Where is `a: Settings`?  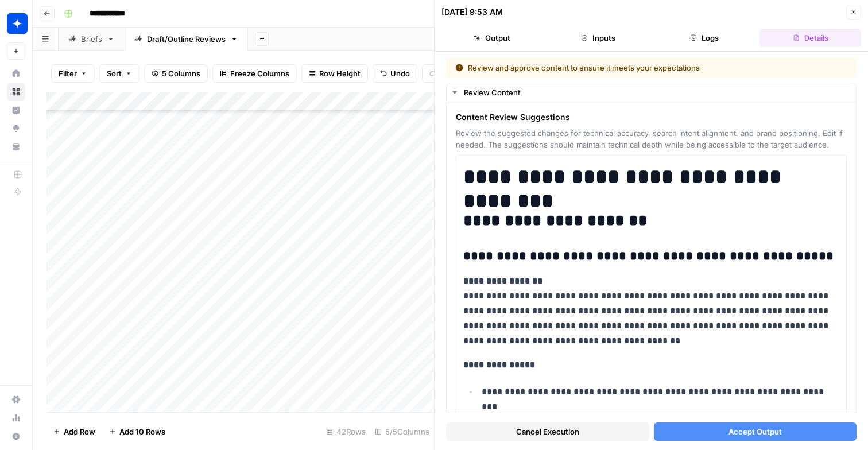 a: Settings is located at coordinates (16, 399).